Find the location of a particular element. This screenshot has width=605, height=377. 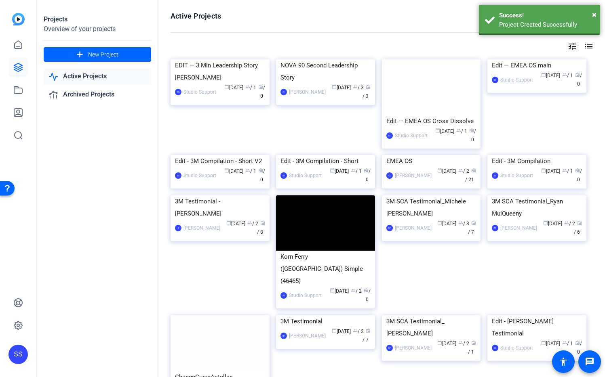

div: Edit — EMEA OS main is located at coordinates (536, 65).